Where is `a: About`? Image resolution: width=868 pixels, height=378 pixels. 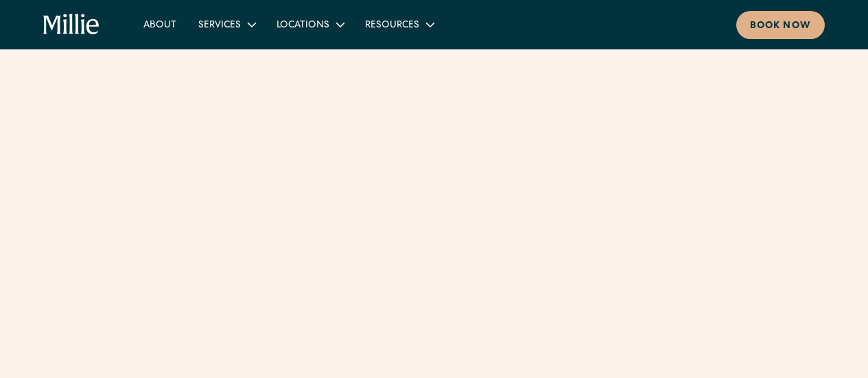
a: About is located at coordinates (160, 24).